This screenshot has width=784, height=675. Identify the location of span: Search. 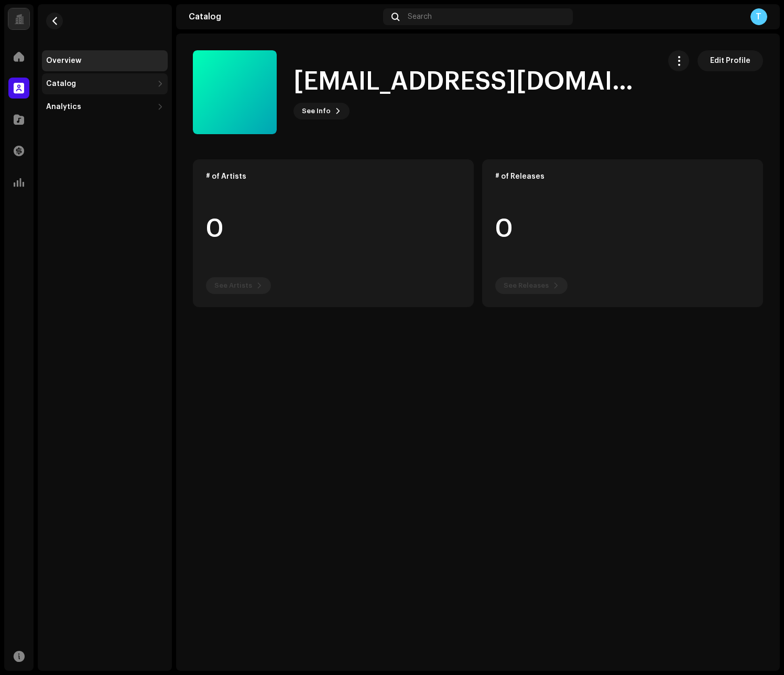
(419, 17).